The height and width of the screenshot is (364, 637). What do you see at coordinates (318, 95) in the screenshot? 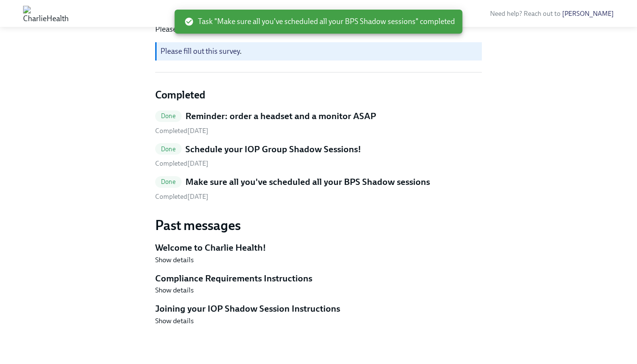
I see `h4: Completed` at bounding box center [318, 95].